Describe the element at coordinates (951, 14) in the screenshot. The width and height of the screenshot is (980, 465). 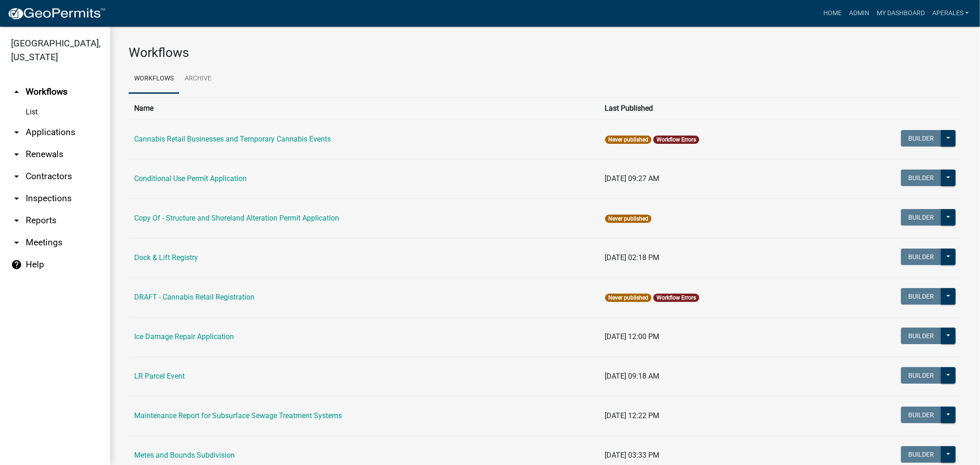
I see `a: aperales` at that location.